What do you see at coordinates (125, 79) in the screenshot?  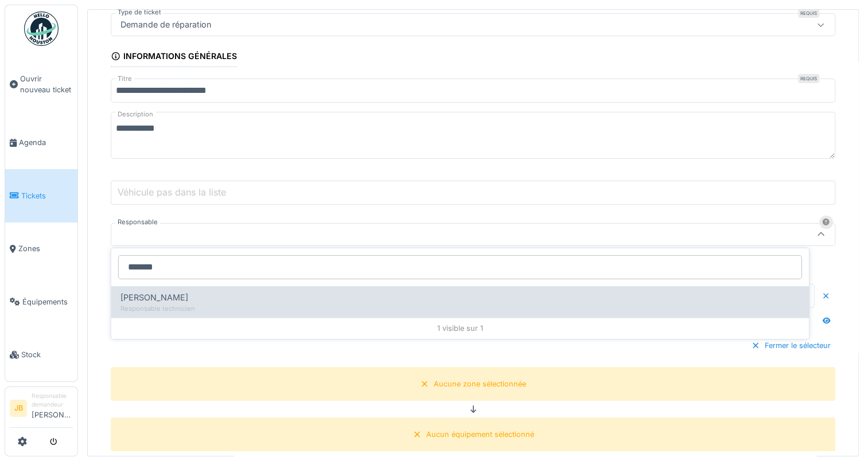 I see `label: Titre` at bounding box center [125, 79].